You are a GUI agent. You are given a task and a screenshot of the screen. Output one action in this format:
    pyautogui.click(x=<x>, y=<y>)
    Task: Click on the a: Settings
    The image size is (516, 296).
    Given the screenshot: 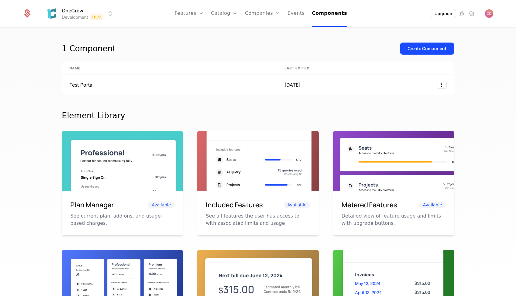 What is the action you would take?
    pyautogui.click(x=472, y=14)
    